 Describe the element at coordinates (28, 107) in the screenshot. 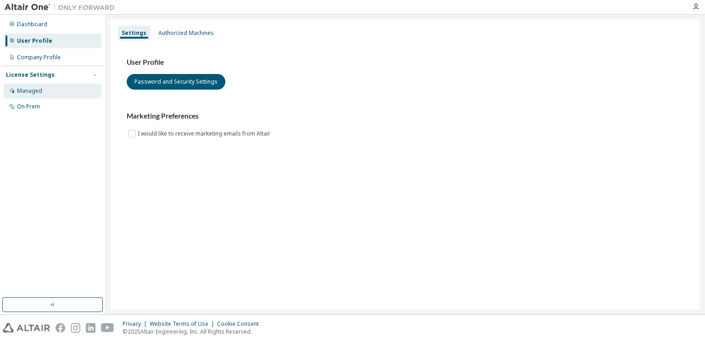

I see `div: On Prem` at that location.